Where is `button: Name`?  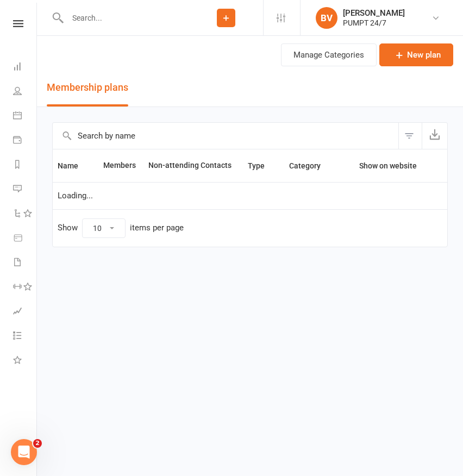
button: Name is located at coordinates (74, 166).